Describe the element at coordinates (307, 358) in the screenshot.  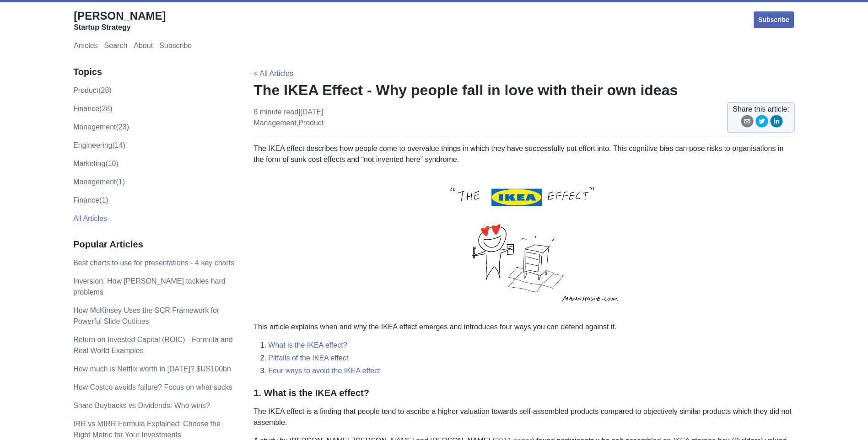
I see `a: Pitfalls of the IKEA effect` at that location.